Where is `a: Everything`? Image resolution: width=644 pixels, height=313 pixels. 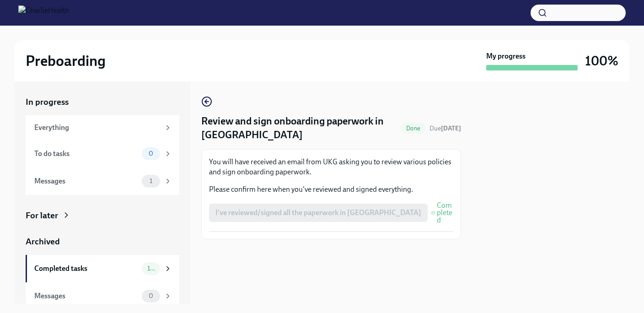 a: Everything is located at coordinates (103, 128).